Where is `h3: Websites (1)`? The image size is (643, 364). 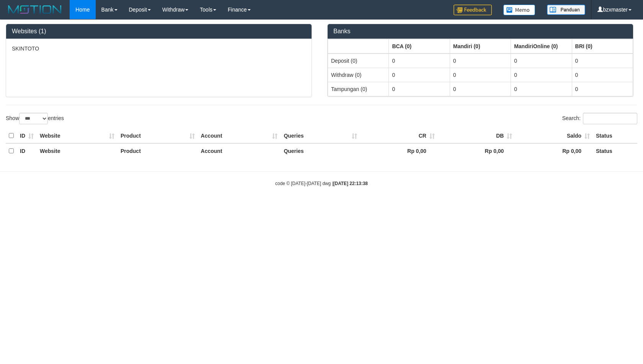
h3: Websites (1) is located at coordinates (159, 32).